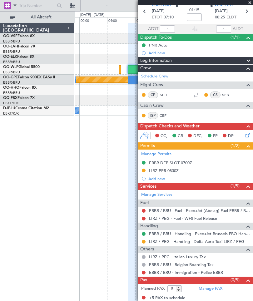 Image resolution: width=253 pixels, height=301 pixels. Describe the element at coordinates (11, 47) in the screenshot. I see `span: OO-LAH` at that location.